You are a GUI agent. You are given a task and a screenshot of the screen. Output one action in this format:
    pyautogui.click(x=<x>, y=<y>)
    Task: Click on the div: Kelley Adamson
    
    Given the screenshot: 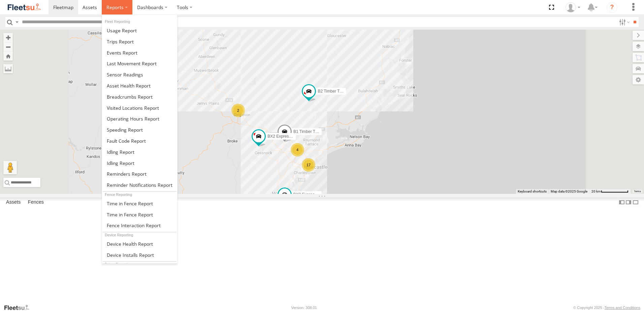 What is the action you would take?
    pyautogui.click(x=573, y=8)
    